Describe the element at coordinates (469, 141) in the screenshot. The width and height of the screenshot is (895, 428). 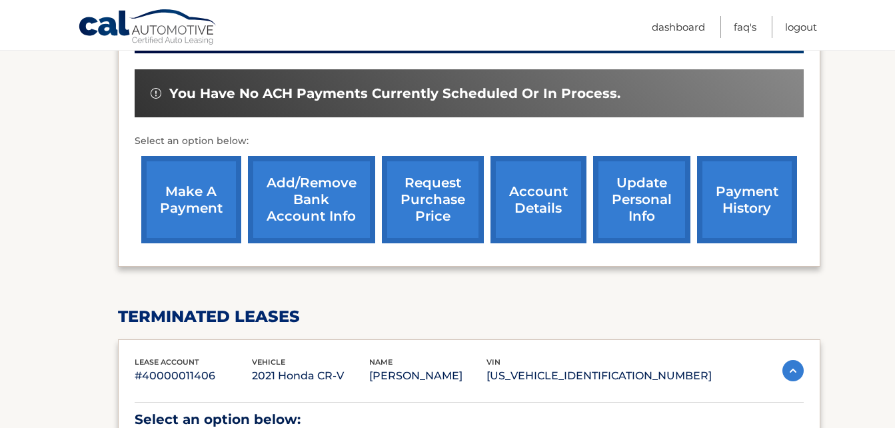
I see `p: Select an option below:` at that location.